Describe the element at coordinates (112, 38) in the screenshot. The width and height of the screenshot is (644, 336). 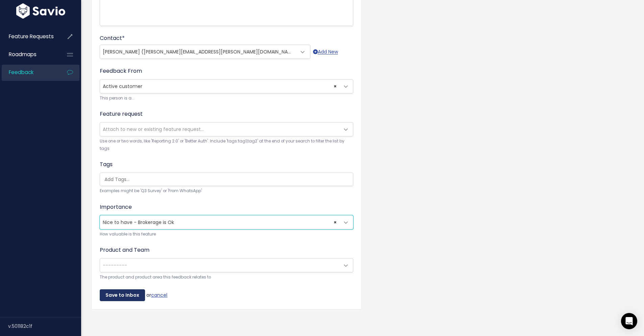
I see `label: Contact` at that location.